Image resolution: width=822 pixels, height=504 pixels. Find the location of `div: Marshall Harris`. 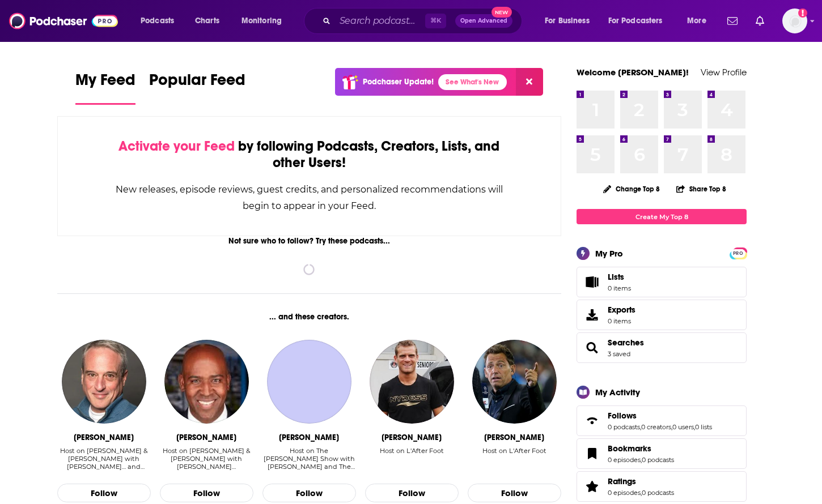

div: Marshall Harris is located at coordinates (206, 438).